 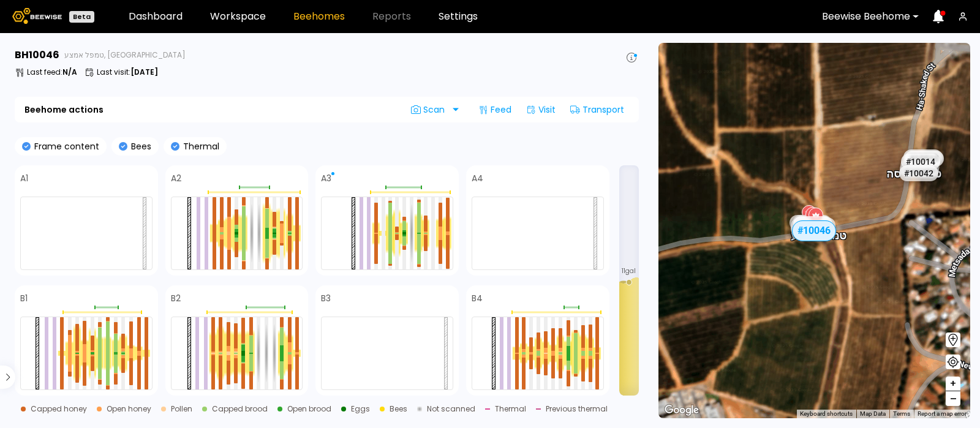 I want to click on img: Beewise logo, so click(x=37, y=16).